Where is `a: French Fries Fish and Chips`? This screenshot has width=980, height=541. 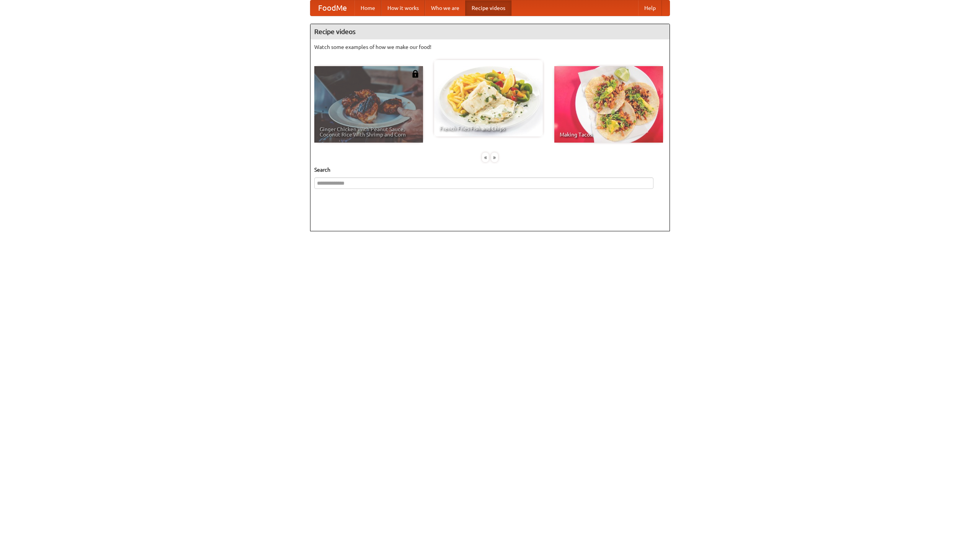 a: French Fries Fish and Chips is located at coordinates (488, 99).